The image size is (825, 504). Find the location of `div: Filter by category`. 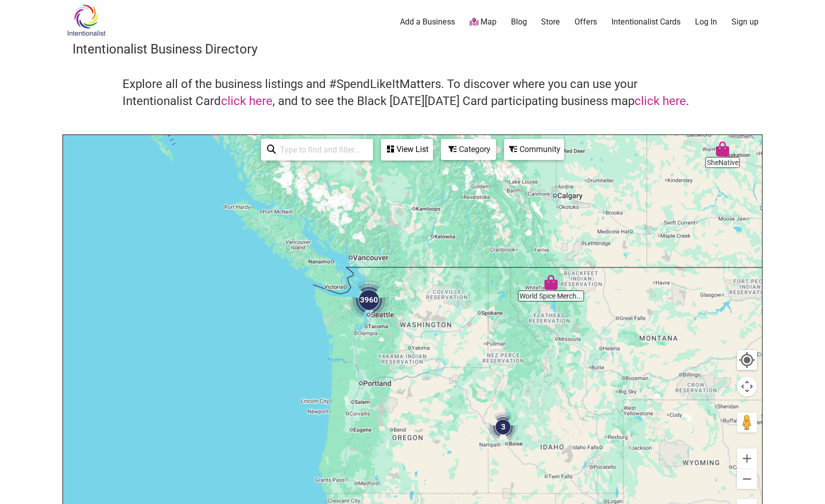

div: Filter by category is located at coordinates (468, 150).